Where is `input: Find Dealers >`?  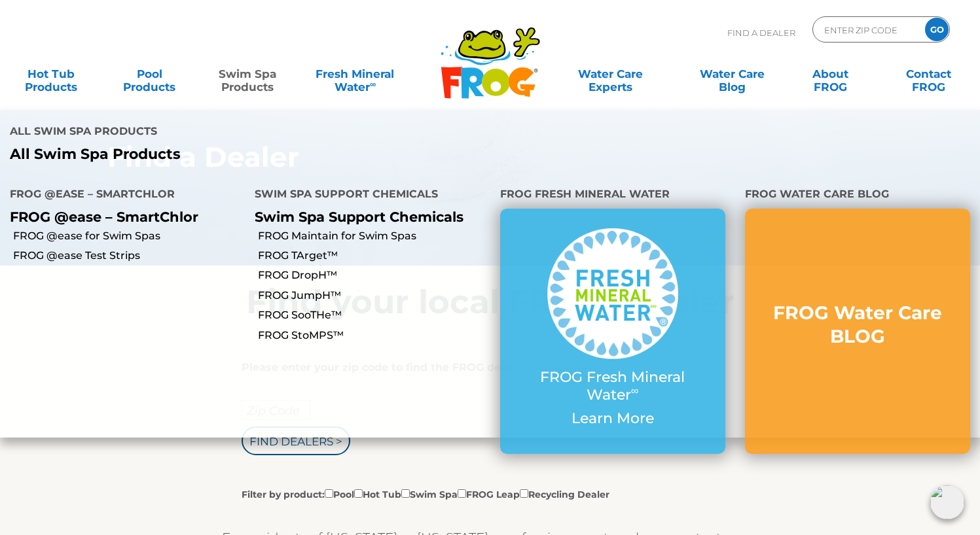
input: Find Dealers > is located at coordinates (295, 440).